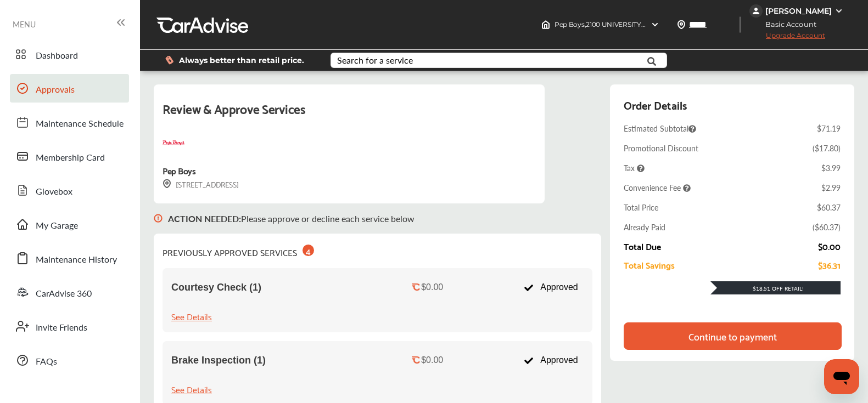 The height and width of the screenshot is (403, 868). What do you see at coordinates (655, 105) in the screenshot?
I see `div: Order Details` at bounding box center [655, 105].